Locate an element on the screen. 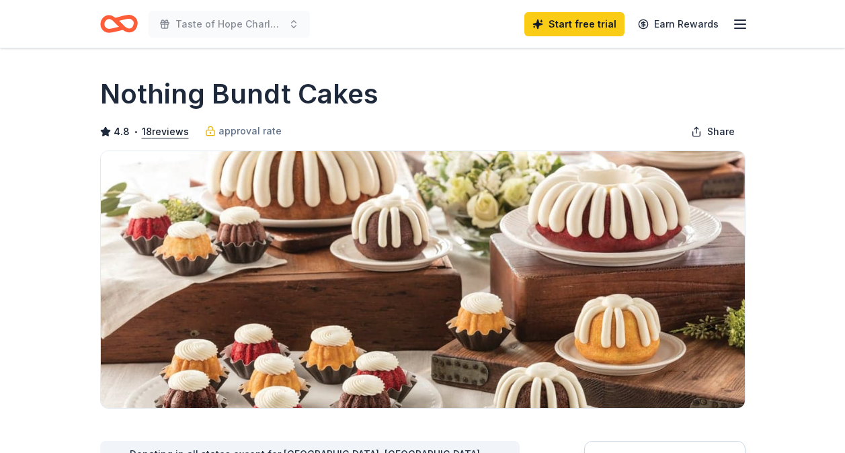  span: approval rate is located at coordinates (250, 131).